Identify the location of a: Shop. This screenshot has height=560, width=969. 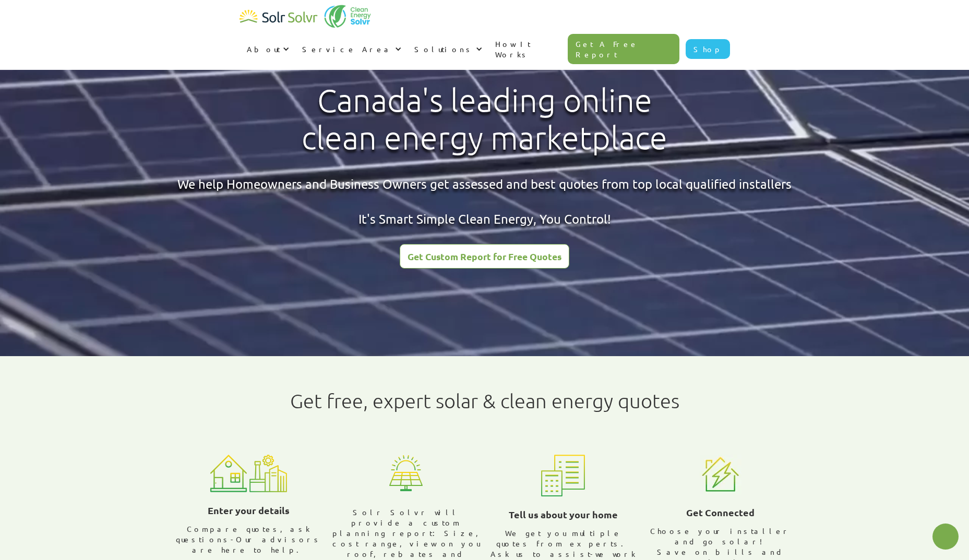
(708, 49).